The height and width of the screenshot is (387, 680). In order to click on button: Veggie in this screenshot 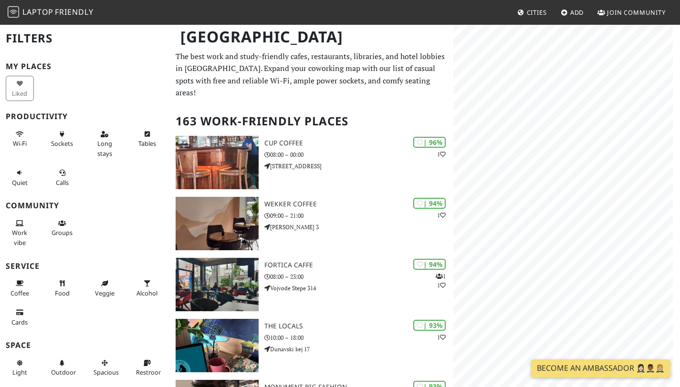, I will do `click(104, 288)`.